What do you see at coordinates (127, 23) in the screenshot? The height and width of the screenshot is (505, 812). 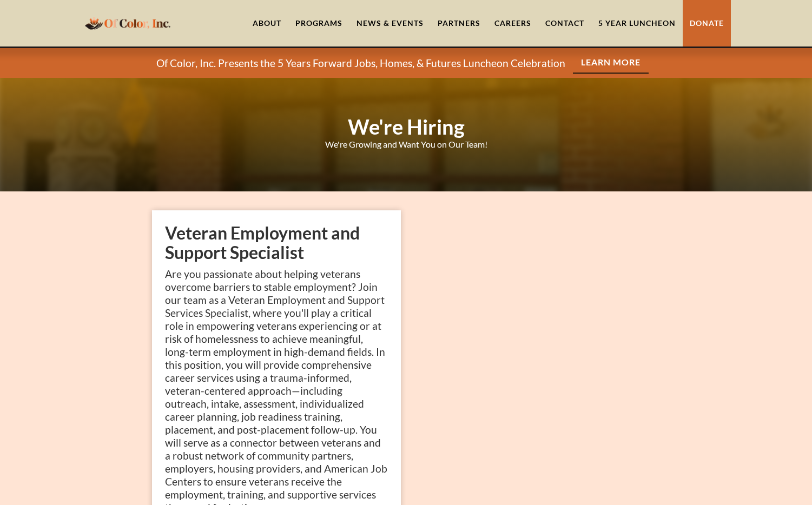 I see `a: home` at bounding box center [127, 23].